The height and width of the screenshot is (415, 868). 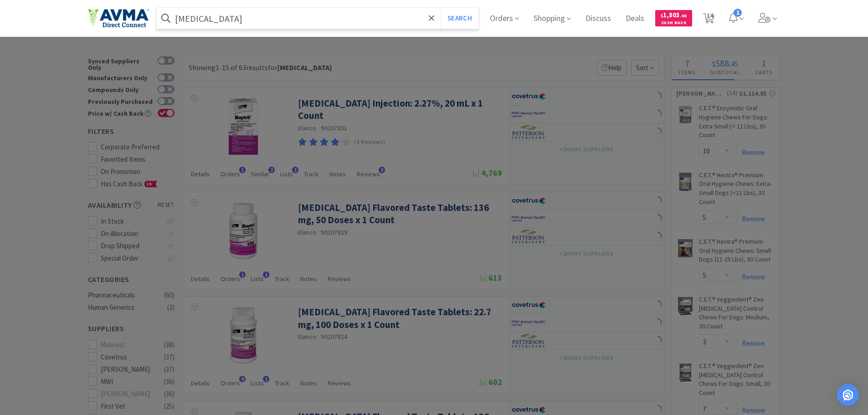 What do you see at coordinates (674, 24) in the screenshot?
I see `span: Cash Back` at bounding box center [674, 24].